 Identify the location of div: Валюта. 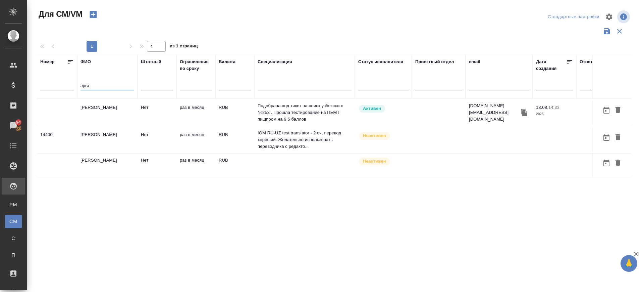
(227, 62).